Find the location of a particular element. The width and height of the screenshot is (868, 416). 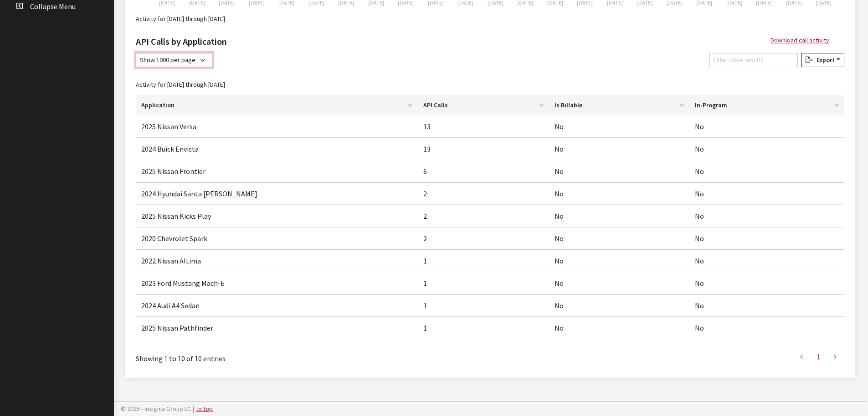

span: Collapse Menu is located at coordinates (53, 6).